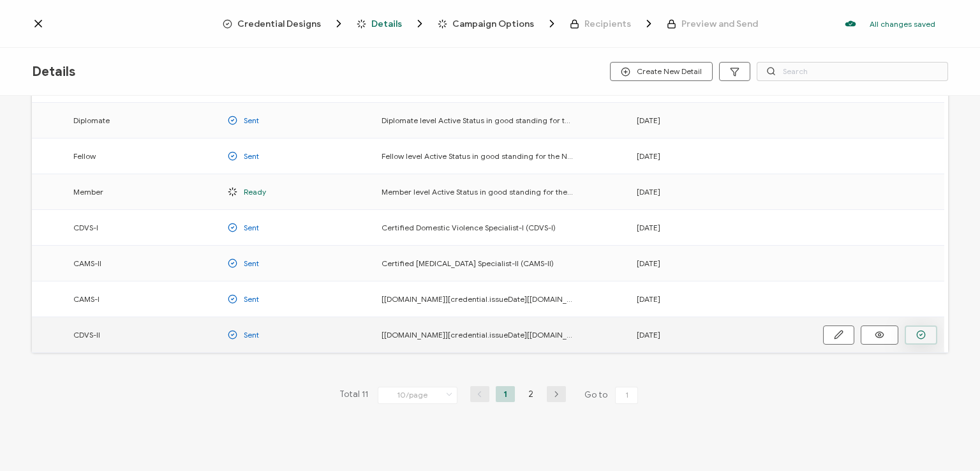 This screenshot has width=980, height=471. I want to click on span: CDVS-II, so click(87, 334).